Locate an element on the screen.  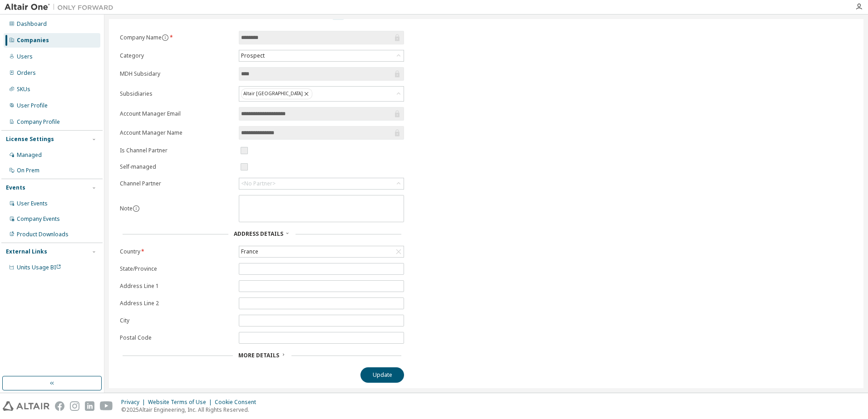
label: Address Line 2 is located at coordinates (176, 303).